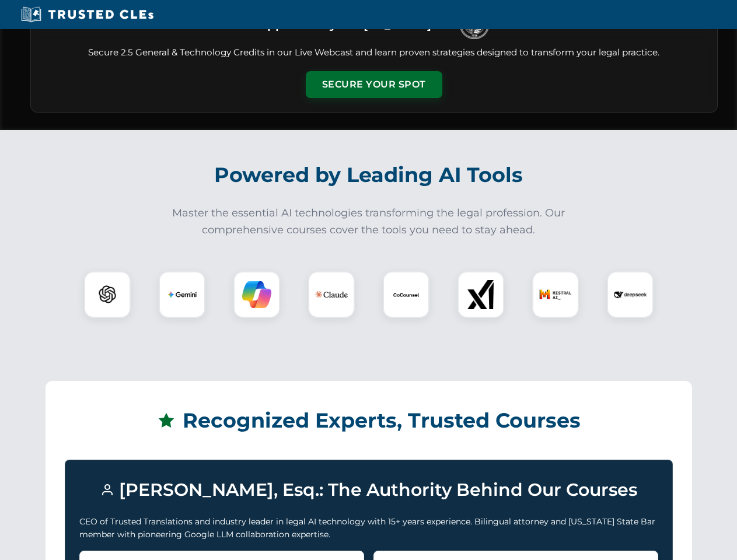 The image size is (737, 560). What do you see at coordinates (256, 295) in the screenshot?
I see `div: Copilot` at bounding box center [256, 295].